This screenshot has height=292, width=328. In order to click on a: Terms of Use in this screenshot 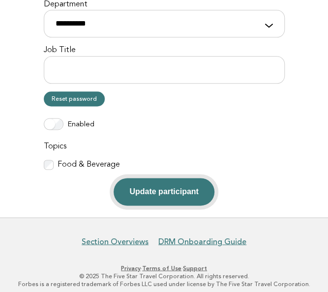, I will do `click(162, 268)`.